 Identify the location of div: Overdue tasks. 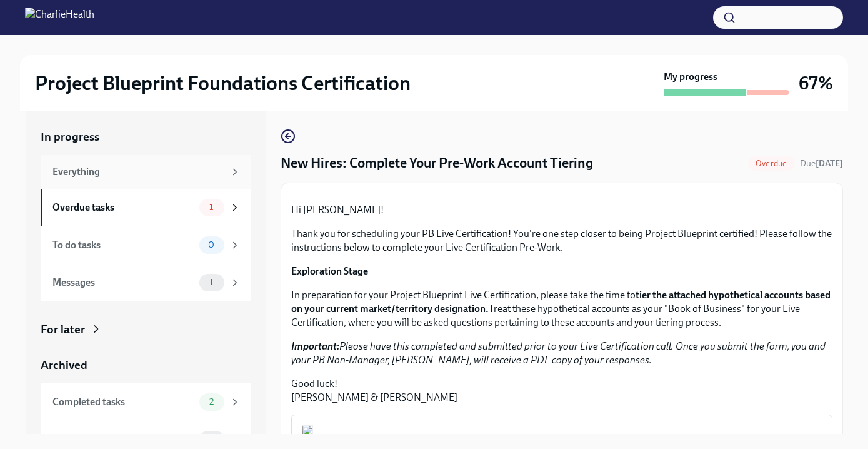
(123, 208).